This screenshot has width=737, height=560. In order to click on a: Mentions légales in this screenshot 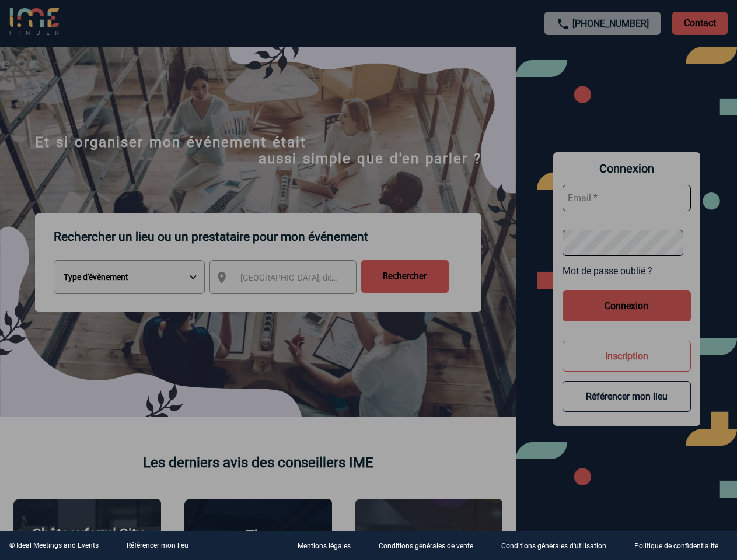, I will do `click(329, 545)`.